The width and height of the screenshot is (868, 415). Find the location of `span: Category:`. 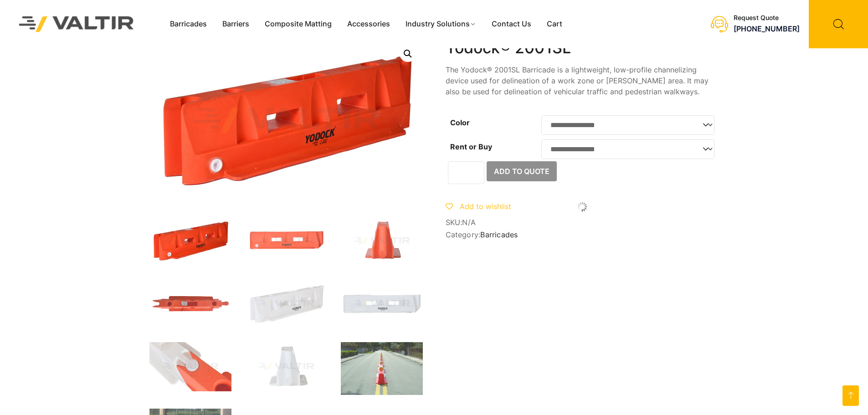

span: Category: is located at coordinates (582, 234).